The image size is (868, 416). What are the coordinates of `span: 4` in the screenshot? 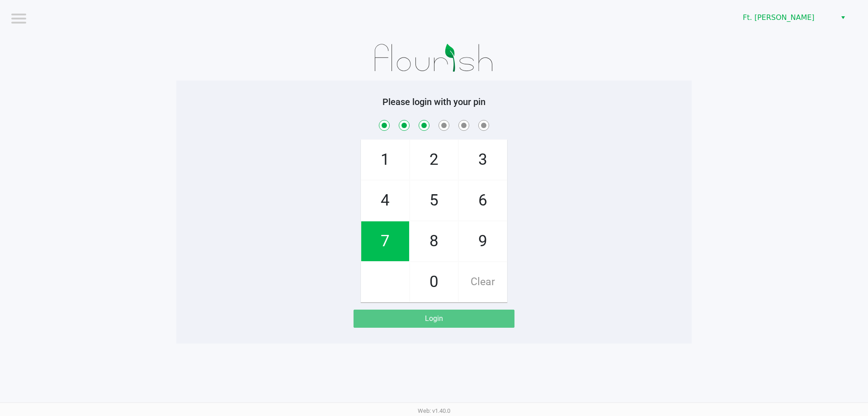 It's located at (385, 200).